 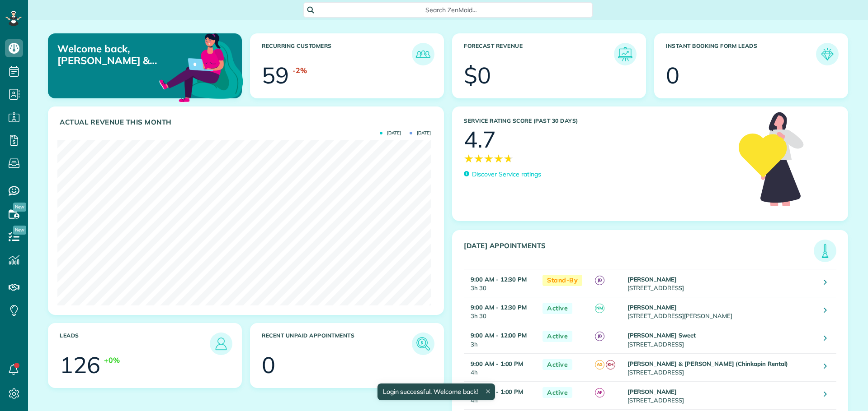 I want to click on img: icon_form_leads-04211a6a04a5b2264e4ee56bc0799ec3eb69b7e499cbb523a139df1d13a81ae0.png, so click(x=827, y=54).